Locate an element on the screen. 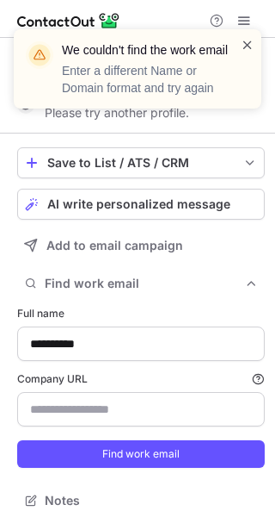 Image resolution: width=275 pixels, height=517 pixels. label: Full name is located at coordinates (141, 313).